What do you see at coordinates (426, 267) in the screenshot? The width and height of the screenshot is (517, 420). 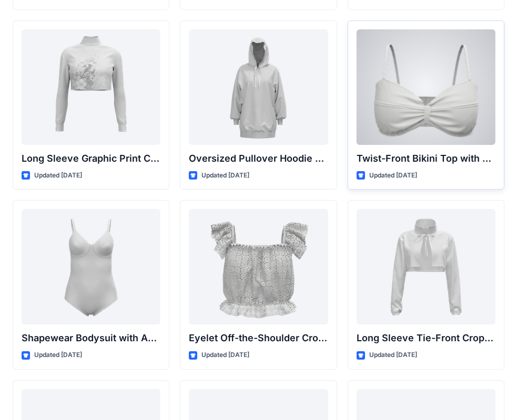 I see `a: Long Sleeve Tie-Front Cropped Shrug` at bounding box center [426, 267].